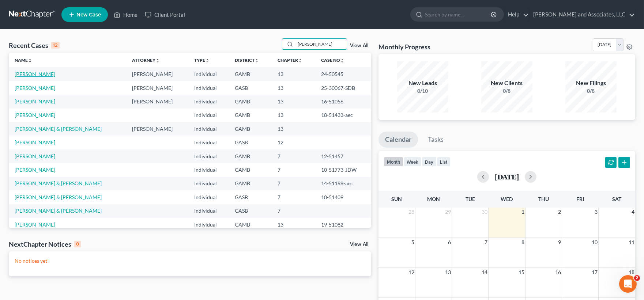 This screenshot has width=644, height=300. Describe the element at coordinates (631, 242) in the screenshot. I see `span: 11` at that location.